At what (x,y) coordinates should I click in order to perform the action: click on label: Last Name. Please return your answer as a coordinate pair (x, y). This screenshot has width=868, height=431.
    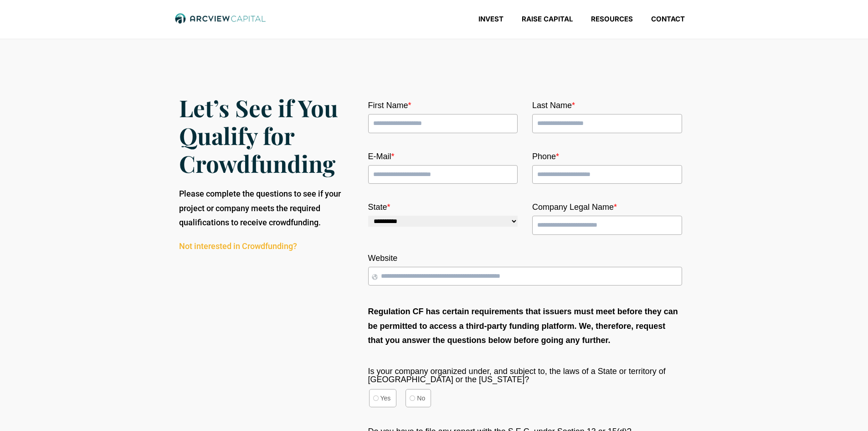
    Looking at the image, I should click on (607, 106).